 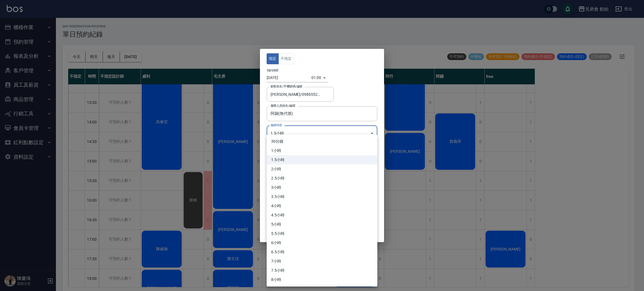 I want to click on li: 7.5小時, so click(x=322, y=270).